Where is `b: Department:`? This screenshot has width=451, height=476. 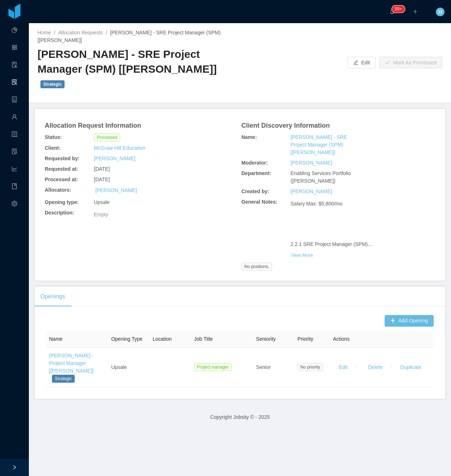 b: Department: is located at coordinates (256, 173).